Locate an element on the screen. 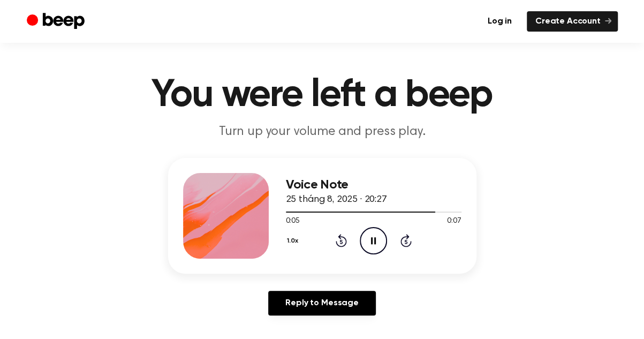 The image size is (644, 339). span: 0:07 is located at coordinates (454, 221).